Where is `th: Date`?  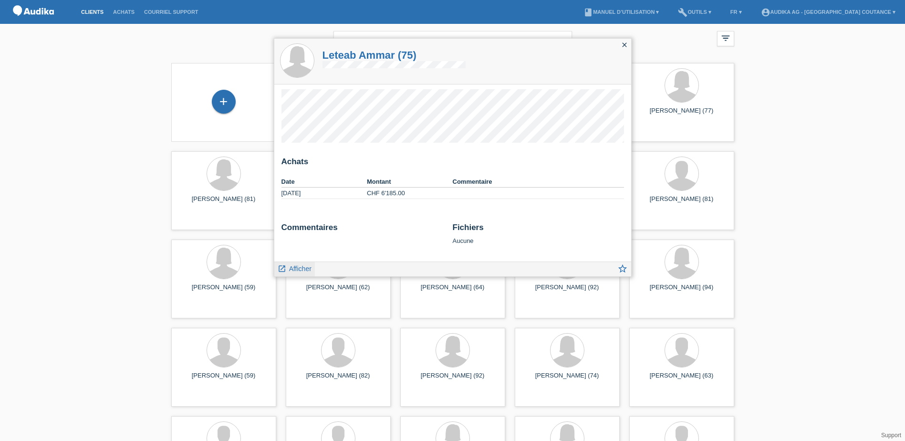
th: Date is located at coordinates (325, 182).